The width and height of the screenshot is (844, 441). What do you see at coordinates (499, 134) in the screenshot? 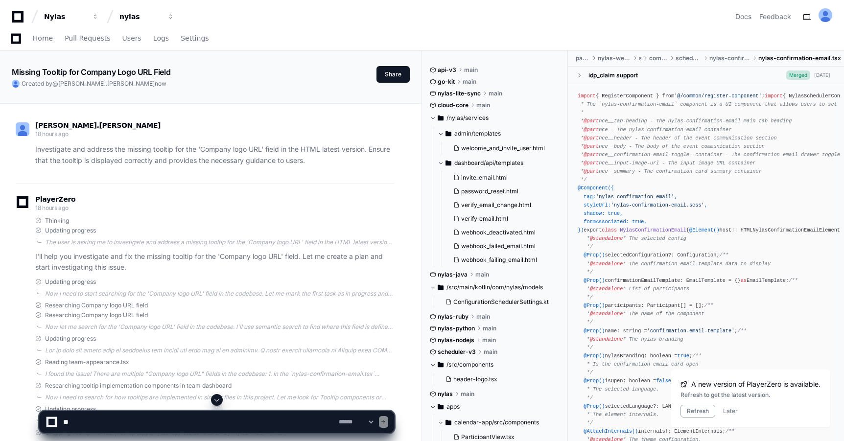
I see `button: admin/templates` at bounding box center [499, 134].